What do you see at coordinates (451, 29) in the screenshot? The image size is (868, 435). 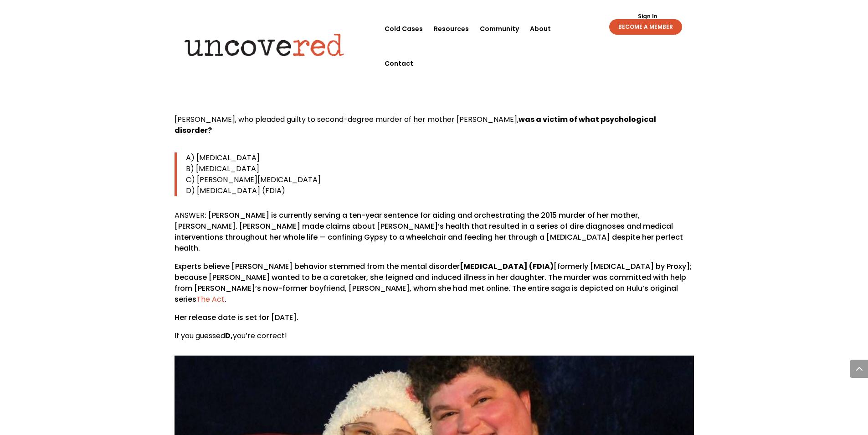 I see `a: Resources` at bounding box center [451, 29].